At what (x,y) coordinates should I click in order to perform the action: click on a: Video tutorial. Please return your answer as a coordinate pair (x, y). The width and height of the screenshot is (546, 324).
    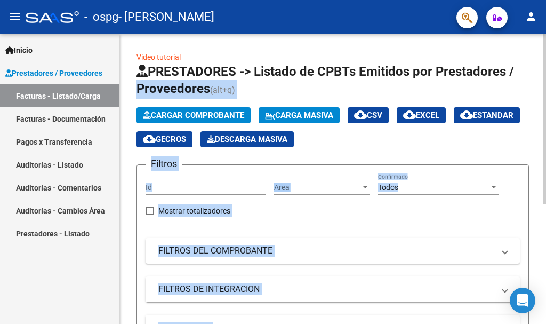
    Looking at the image, I should click on (158, 57).